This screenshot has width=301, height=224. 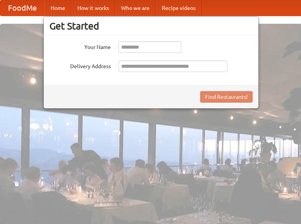 I want to click on a: Recipe videos, so click(x=179, y=8).